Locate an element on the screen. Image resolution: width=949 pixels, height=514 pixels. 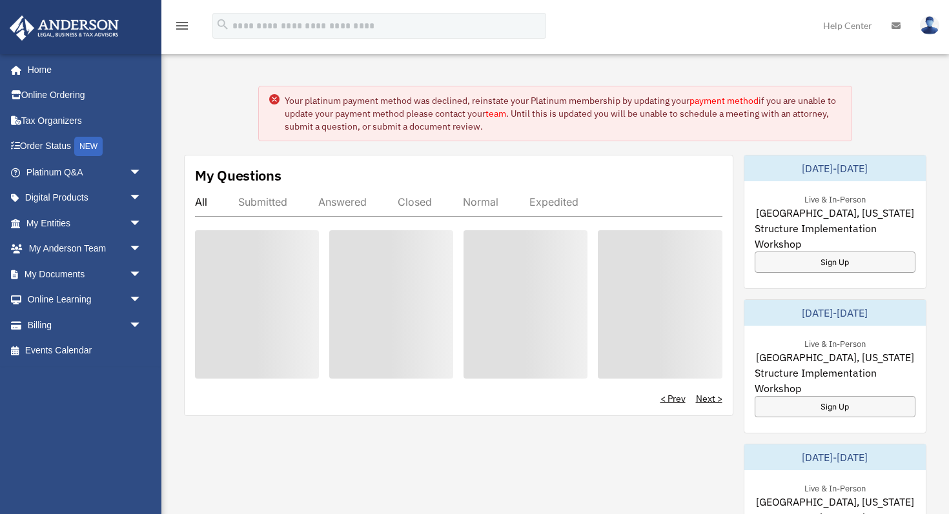
a: Next > is located at coordinates (708, 399).